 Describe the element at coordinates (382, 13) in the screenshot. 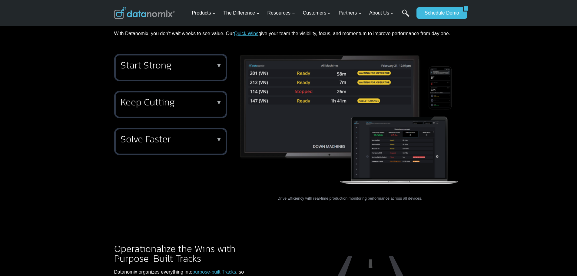

I see `span: About Us` at that location.